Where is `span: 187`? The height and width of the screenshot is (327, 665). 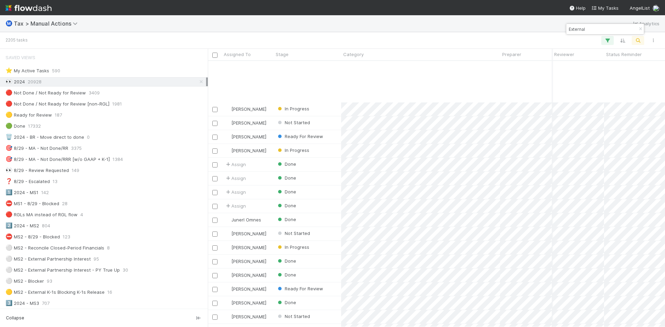 span: 187 is located at coordinates (58, 115).